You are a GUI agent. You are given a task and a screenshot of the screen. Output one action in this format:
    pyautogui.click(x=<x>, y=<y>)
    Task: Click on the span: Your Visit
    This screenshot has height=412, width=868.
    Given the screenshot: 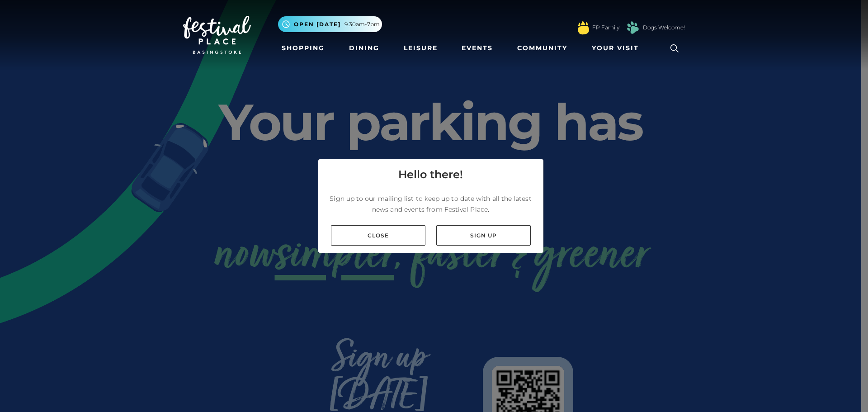 What is the action you would take?
    pyautogui.click(x=615, y=48)
    